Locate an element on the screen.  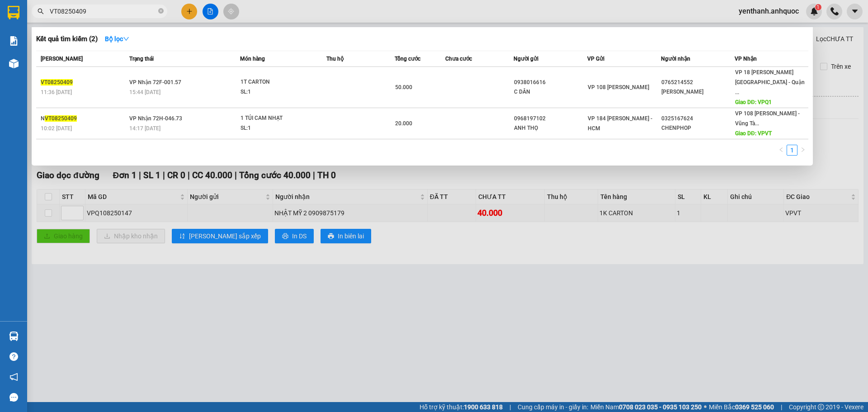
div: N is located at coordinates (83, 118).